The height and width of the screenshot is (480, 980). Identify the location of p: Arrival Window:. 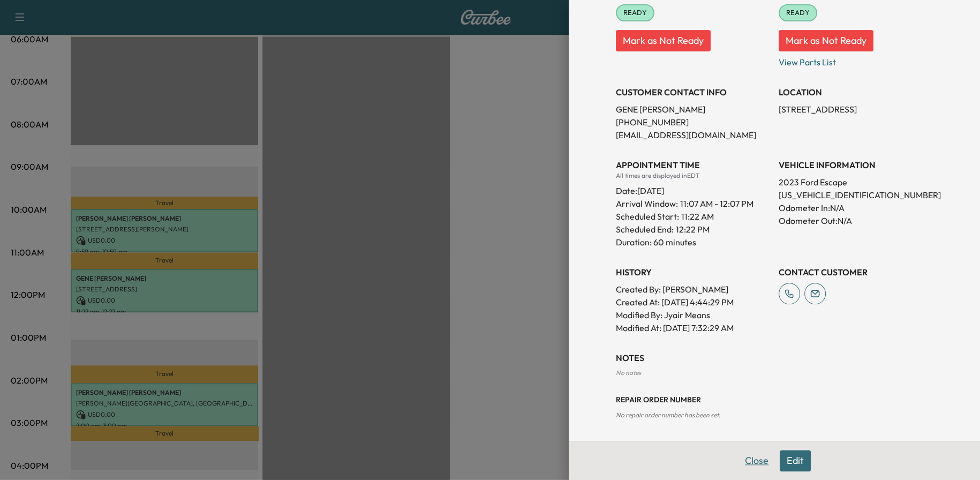
(693, 204).